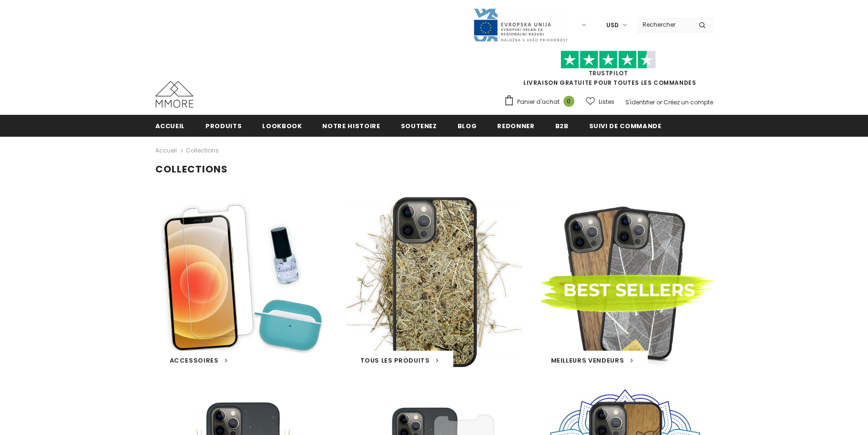  What do you see at coordinates (640, 102) in the screenshot?
I see `a: S'identifier` at bounding box center [640, 102].